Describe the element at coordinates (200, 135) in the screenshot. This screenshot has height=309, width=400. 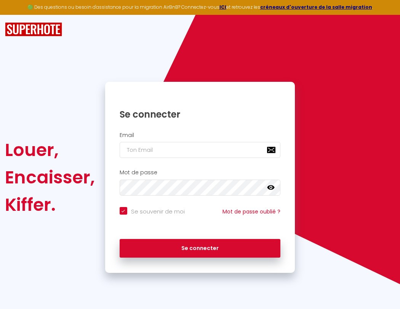
I see `h2: Email` at that location.